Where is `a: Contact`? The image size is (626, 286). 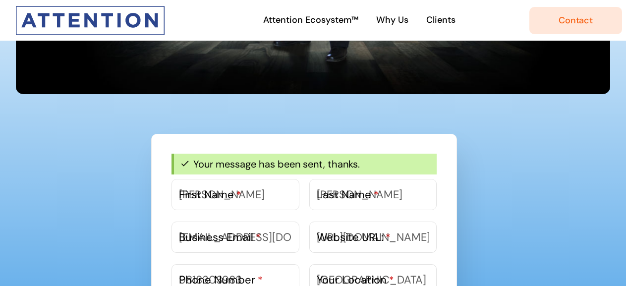
a: Contact is located at coordinates (575, 20).